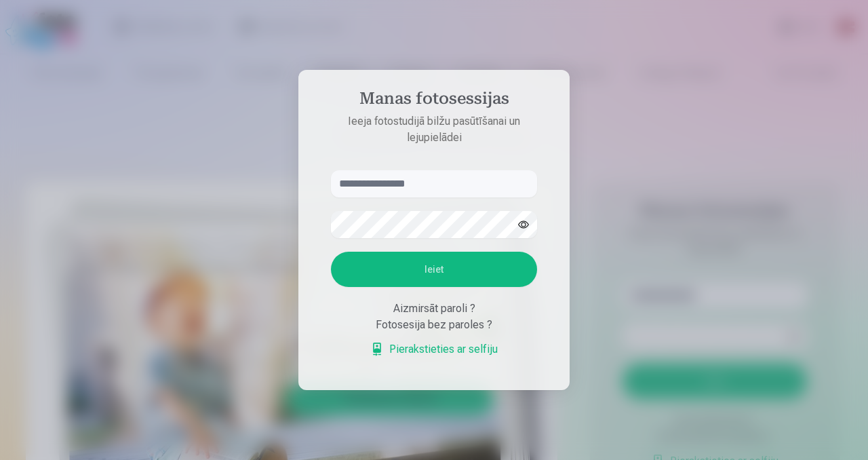  I want to click on h4: Manas fotosessijas, so click(434, 101).